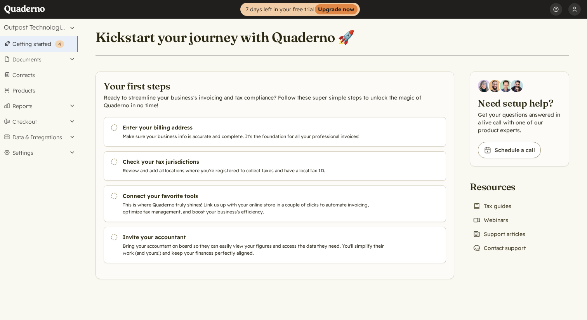  I want to click on a: Contact support, so click(500, 248).